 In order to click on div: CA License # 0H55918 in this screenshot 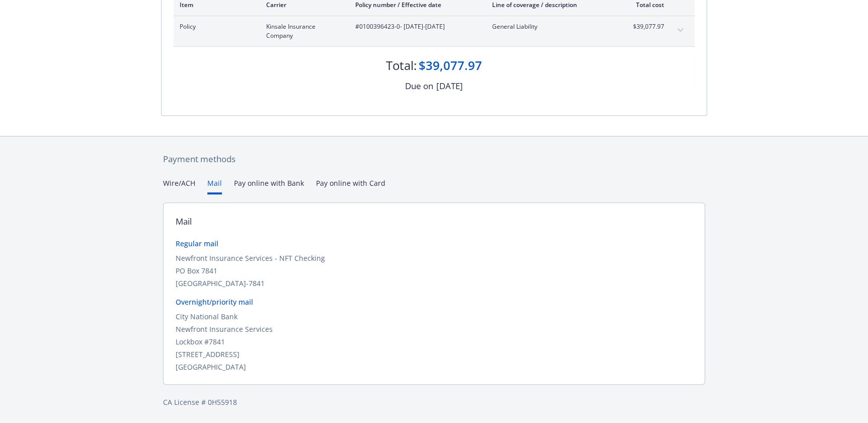, I will do `click(434, 402)`.